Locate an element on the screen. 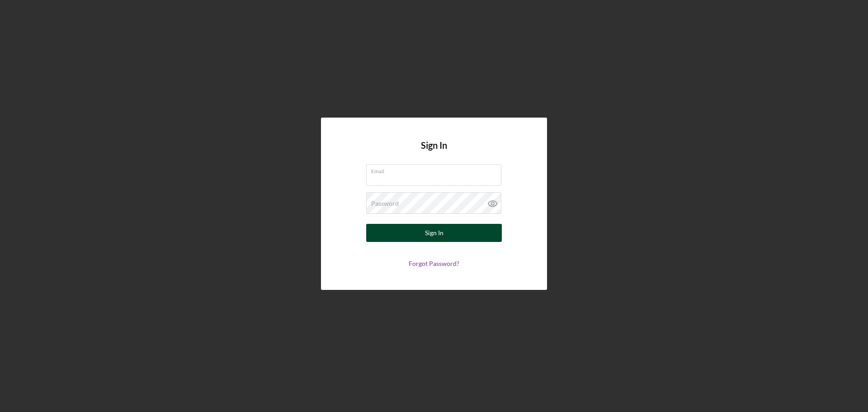 The image size is (868, 412). button: Sign In is located at coordinates (434, 233).